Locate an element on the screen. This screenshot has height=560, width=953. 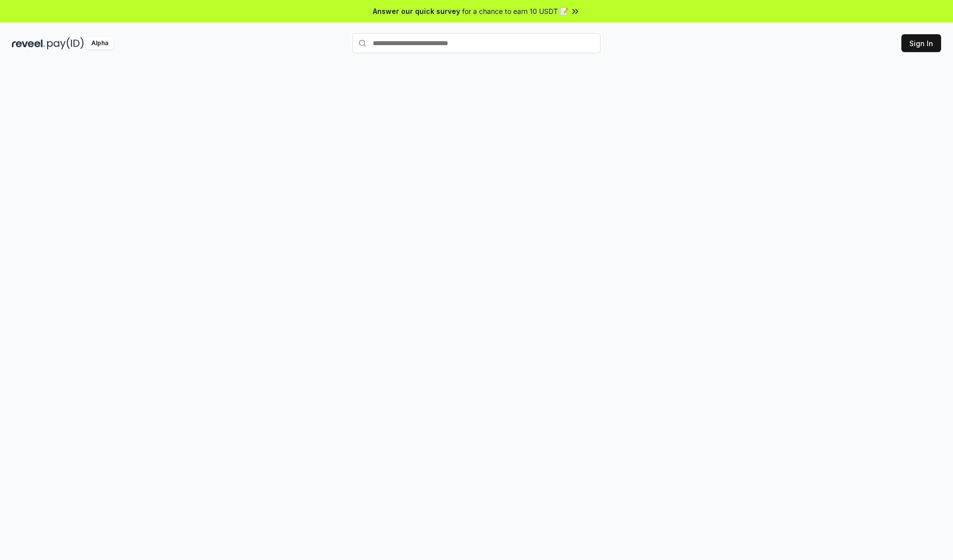
img: pay_id is located at coordinates (65, 43).